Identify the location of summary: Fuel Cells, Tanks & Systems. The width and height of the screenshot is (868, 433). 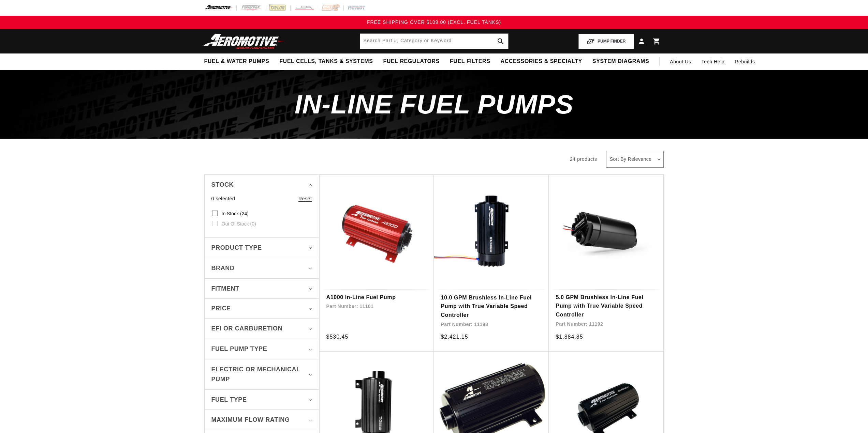
(326, 61).